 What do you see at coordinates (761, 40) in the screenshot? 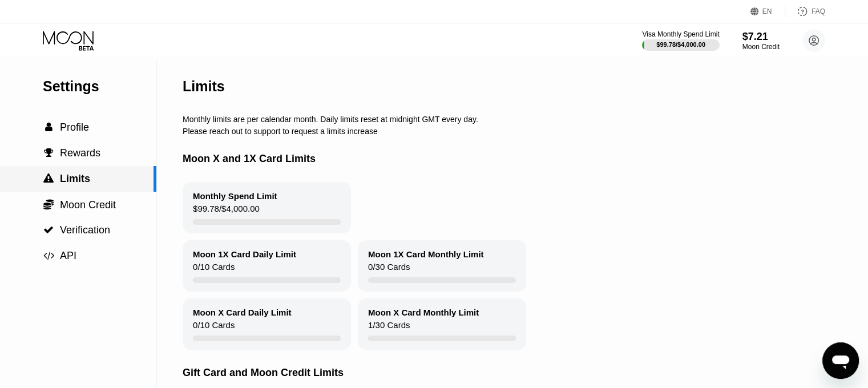
I see `div: $7.21Moon Credit` at bounding box center [761, 40].